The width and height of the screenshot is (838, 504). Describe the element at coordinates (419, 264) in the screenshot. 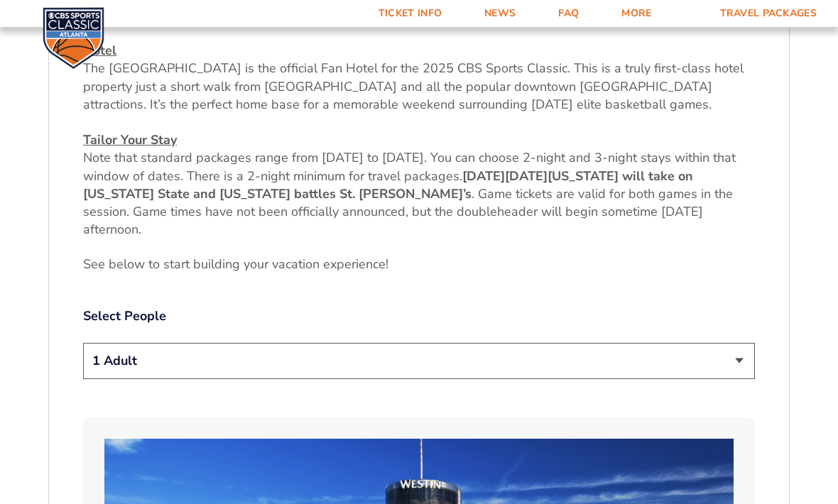

I see `p: See below to start building your vacation e` at that location.